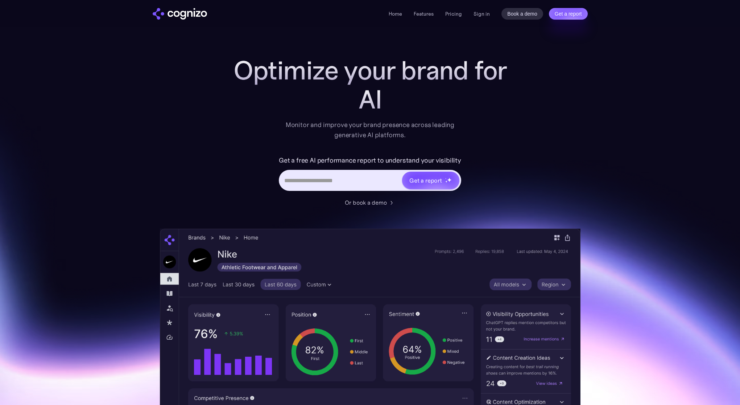  I want to click on form: Hero URL Input Form, so click(370, 174).